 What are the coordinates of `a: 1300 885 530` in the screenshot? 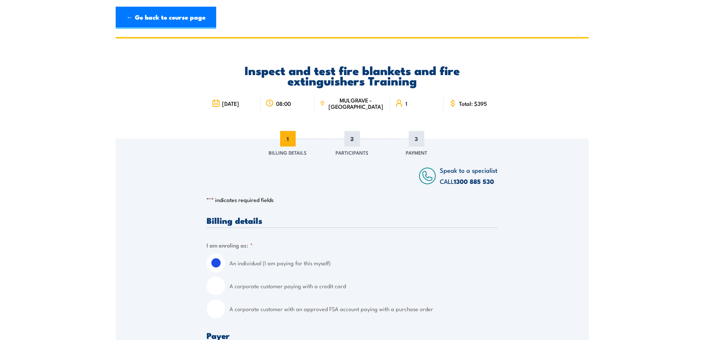 It's located at (474, 181).